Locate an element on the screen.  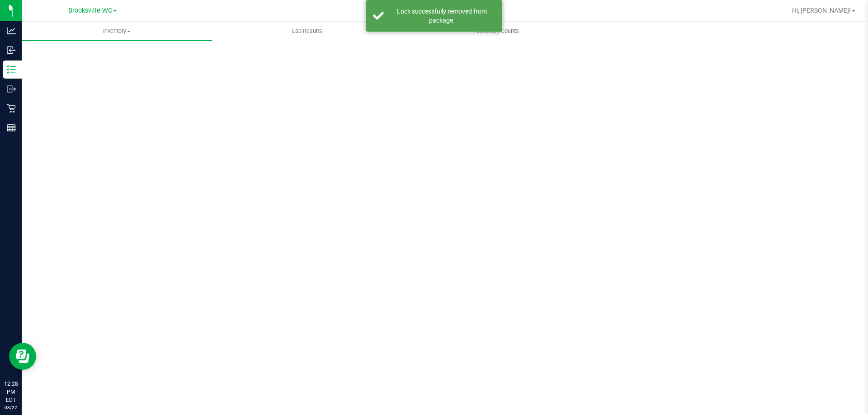
inline-svg: Analytics is located at coordinates (11, 31).